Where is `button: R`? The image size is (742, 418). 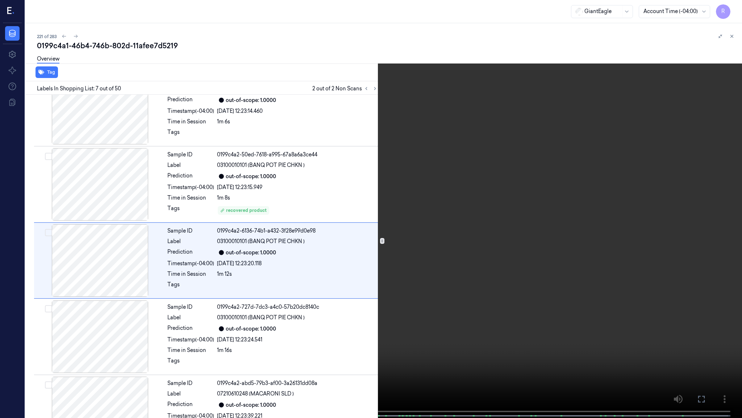 button: R is located at coordinates (724, 12).